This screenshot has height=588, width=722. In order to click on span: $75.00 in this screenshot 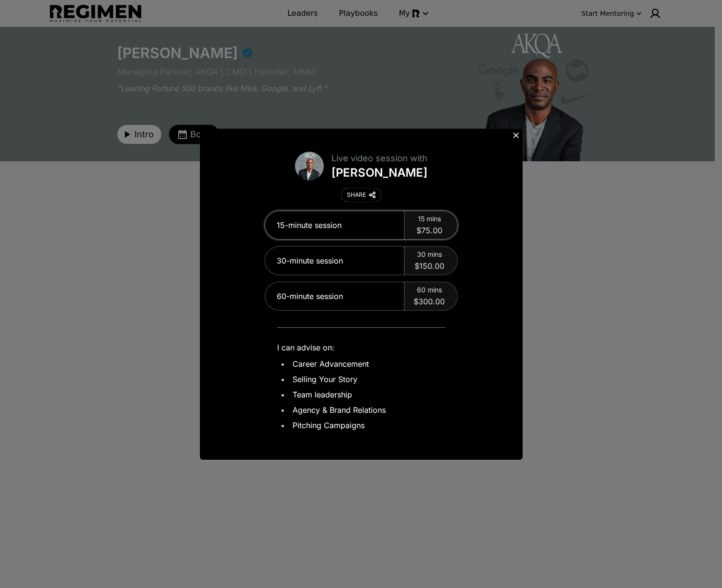, I will do `click(429, 230)`.